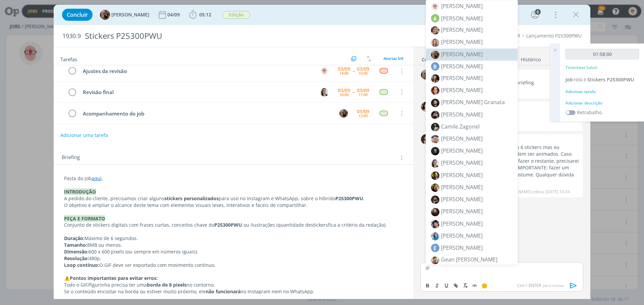 The image size is (644, 305). Describe the element at coordinates (369, 58) in the screenshot. I see `img: arrow-down-up.svg` at that location.